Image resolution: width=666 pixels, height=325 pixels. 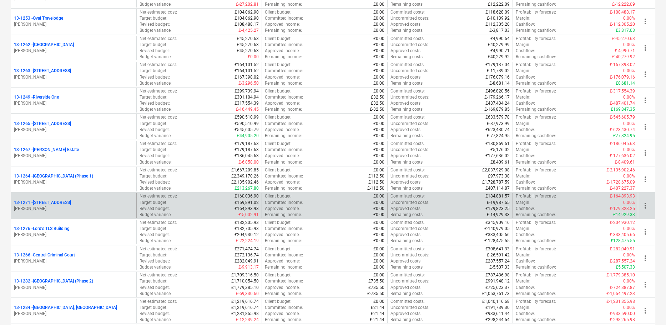 What do you see at coordinates (247, 24) in the screenshot?
I see `p: £108,488.17` at bounding box center [247, 24].